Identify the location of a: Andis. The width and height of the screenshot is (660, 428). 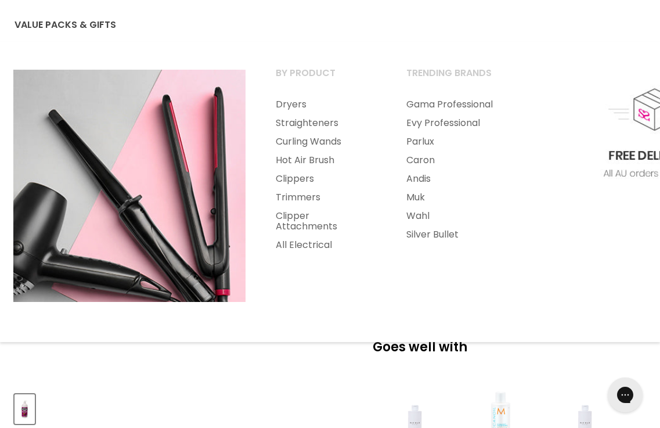
(456, 179).